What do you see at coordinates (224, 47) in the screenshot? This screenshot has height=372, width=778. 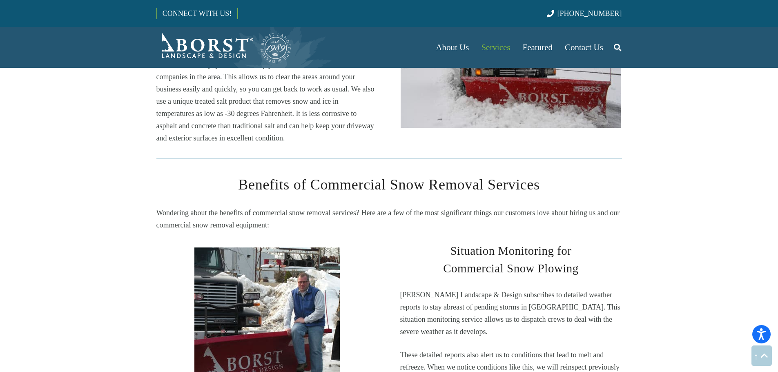 I see `a: Borst-Logo` at bounding box center [224, 47].